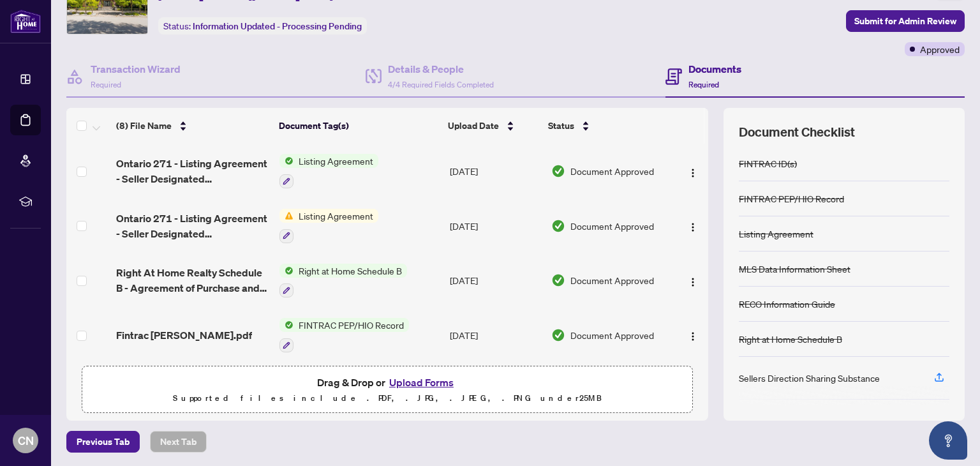 The width and height of the screenshot is (980, 466). Describe the element at coordinates (387, 390) in the screenshot. I see `span: Drag & Drop orUpload FormsSupported files include .PDF, .JPG, .JPEG, .PNG under25MB` at that location.